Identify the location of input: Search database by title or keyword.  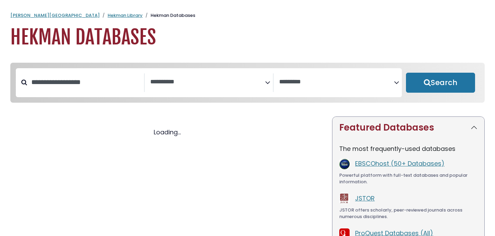
(86, 82).